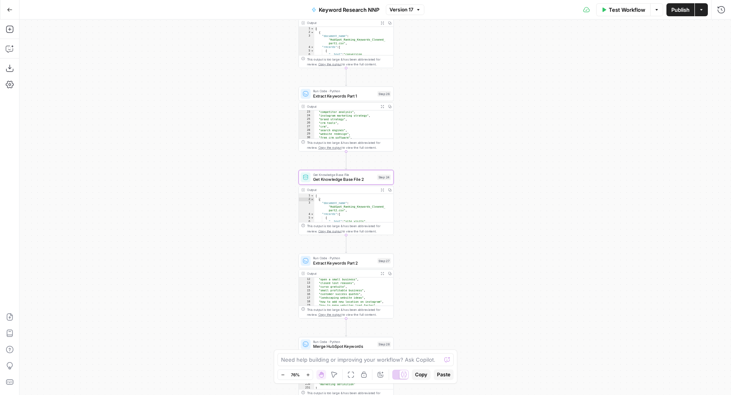 This screenshot has height=395, width=731. Describe the element at coordinates (405, 10) in the screenshot. I see `button: Version 17` at that location.